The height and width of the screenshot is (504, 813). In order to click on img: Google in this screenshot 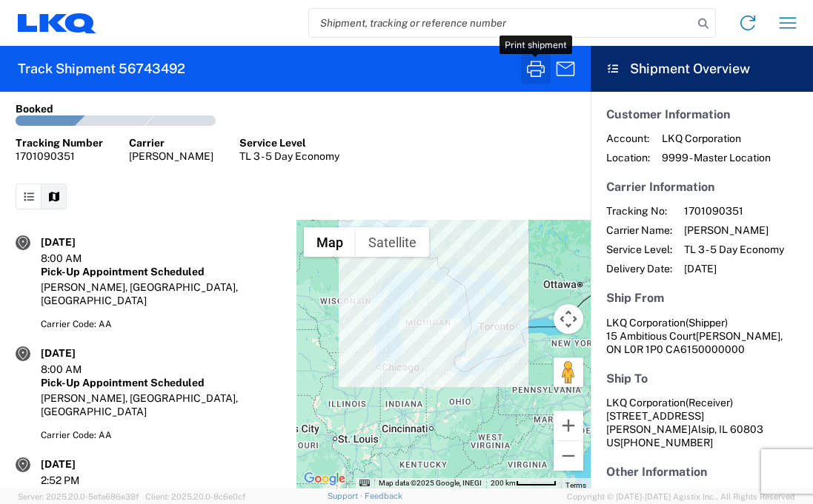, I will do `click(325, 480)`.